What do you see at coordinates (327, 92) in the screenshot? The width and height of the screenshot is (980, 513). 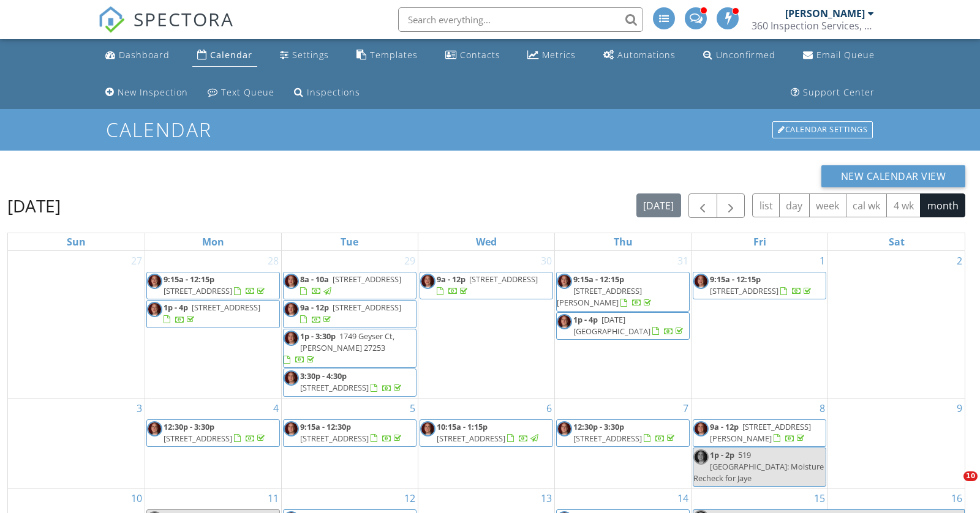 I see `a: Inspections` at bounding box center [327, 92].